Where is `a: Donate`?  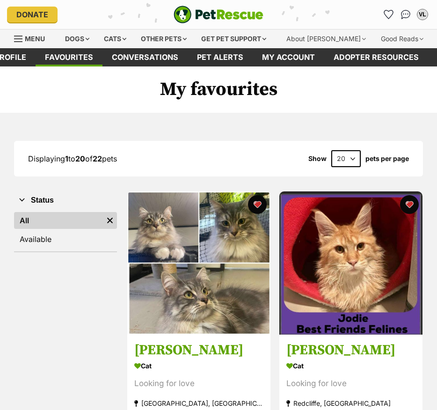 a: Donate is located at coordinates (32, 14).